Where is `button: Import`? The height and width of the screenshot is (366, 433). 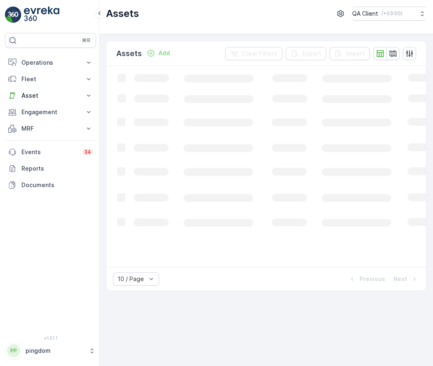
button: Import is located at coordinates (349, 54).